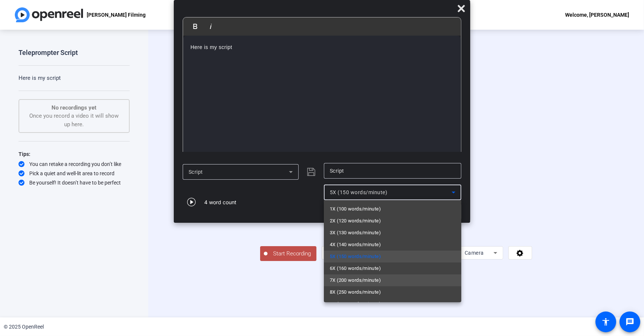  Describe the element at coordinates (355, 244) in the screenshot. I see `span: 4X (140 words/minute)` at that location.